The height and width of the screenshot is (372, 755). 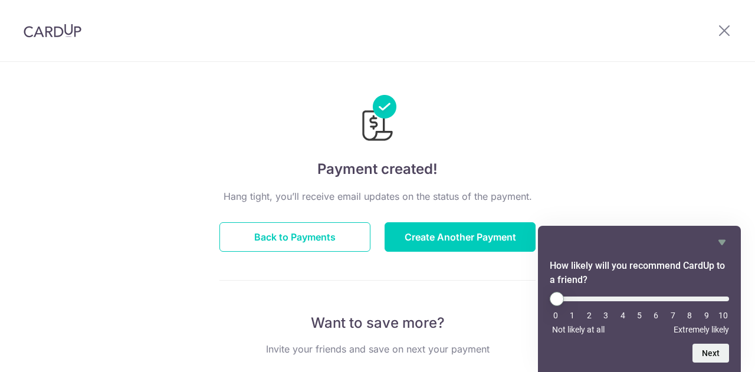 I want to click on p: Hang tight, you’ll receive email updates on the status of the payment., so click(x=377, y=196).